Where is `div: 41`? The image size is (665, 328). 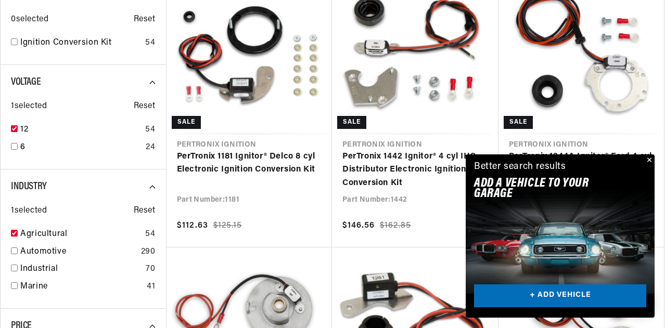 div: 41 is located at coordinates (151, 287).